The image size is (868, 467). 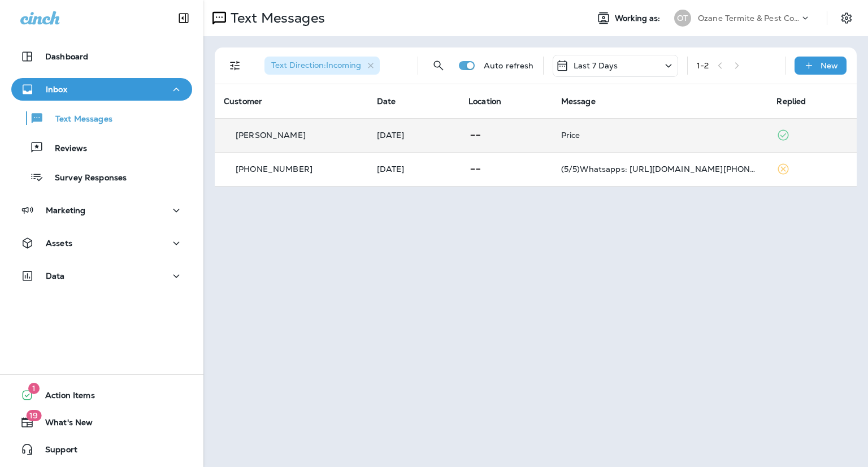 I want to click on span: Customer, so click(x=243, y=101).